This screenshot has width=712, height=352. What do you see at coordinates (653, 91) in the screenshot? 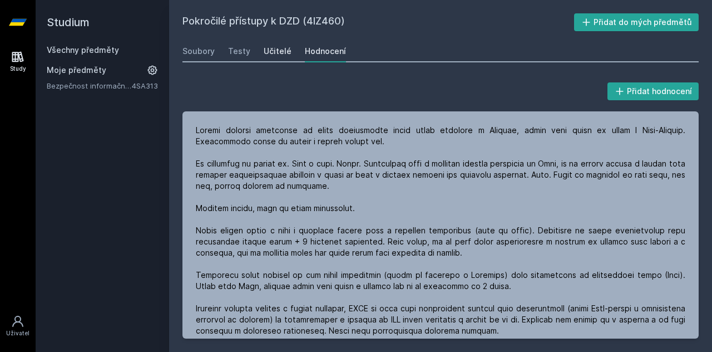
I see `button: Přidat hodnocení` at bounding box center [653, 91].